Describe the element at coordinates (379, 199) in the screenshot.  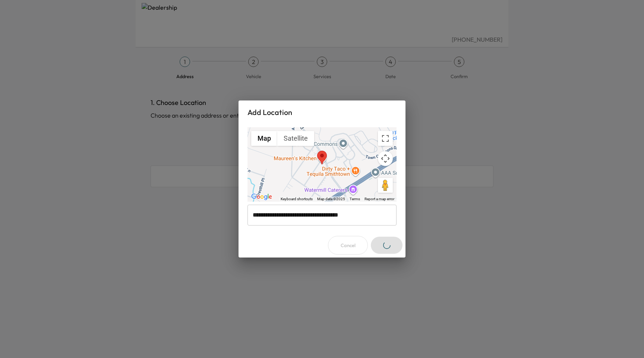
I see `a: Report a map error` at that location.